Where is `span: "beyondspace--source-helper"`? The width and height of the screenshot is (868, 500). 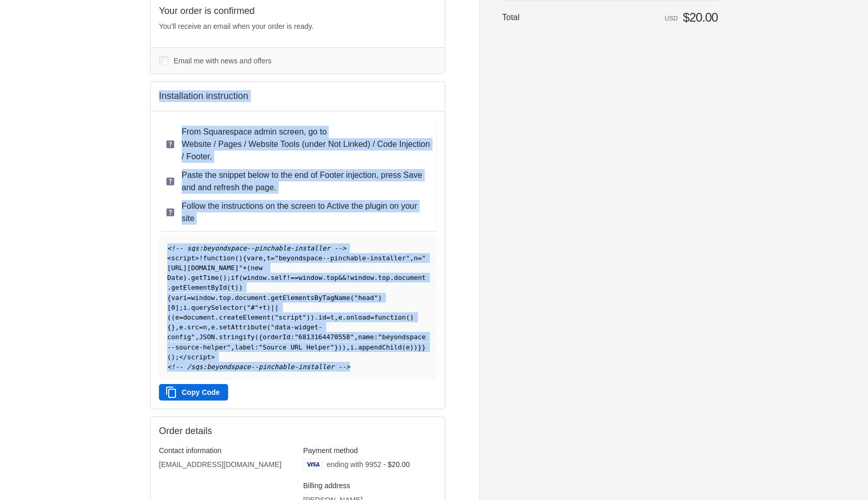 span: "beyondspace--source-helper" is located at coordinates (296, 342).